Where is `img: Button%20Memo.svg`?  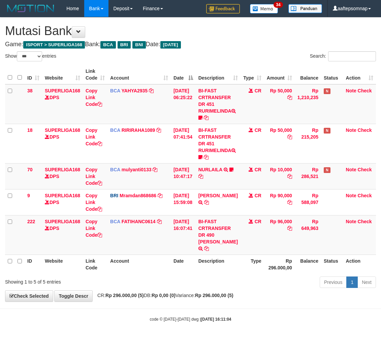 img: Button%20Memo.svg is located at coordinates (264, 9).